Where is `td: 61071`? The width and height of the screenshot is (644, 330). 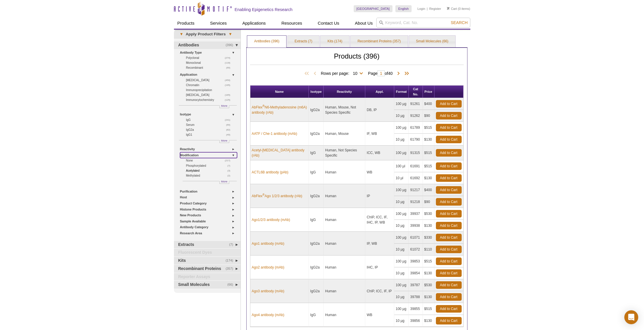 td: 61071 is located at coordinates (416, 237).